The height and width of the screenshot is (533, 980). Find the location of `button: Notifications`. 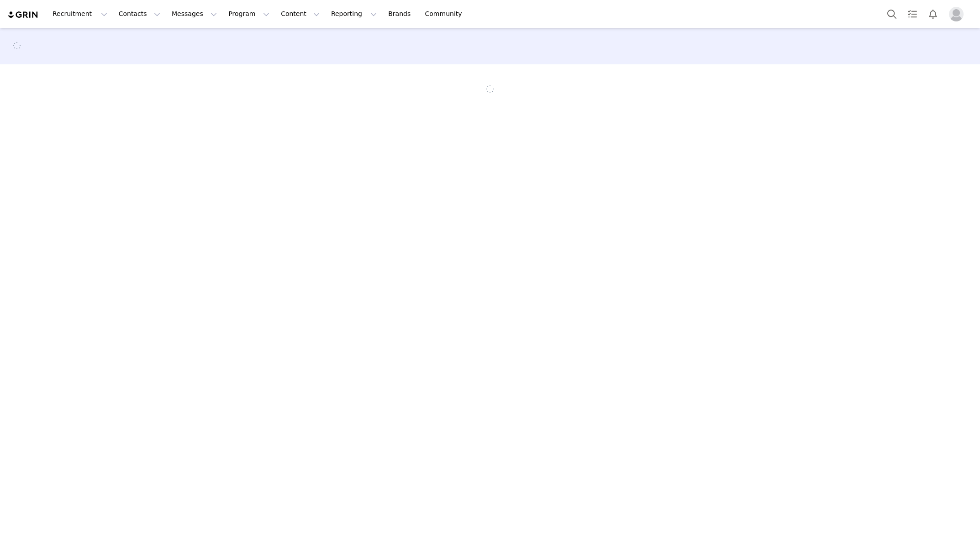

button: Notifications is located at coordinates (933, 14).